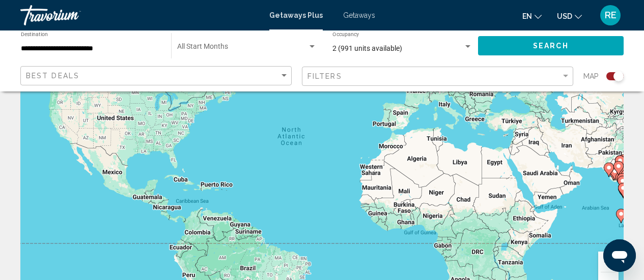  Describe the element at coordinates (296, 16) in the screenshot. I see `a: Getaways Plus` at that location.